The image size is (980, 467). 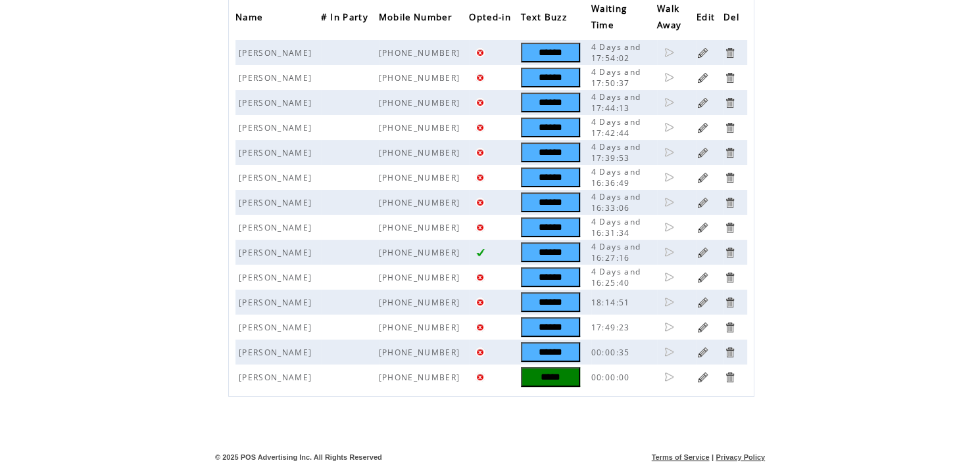 I want to click on span: Text Buzz, so click(x=546, y=18).